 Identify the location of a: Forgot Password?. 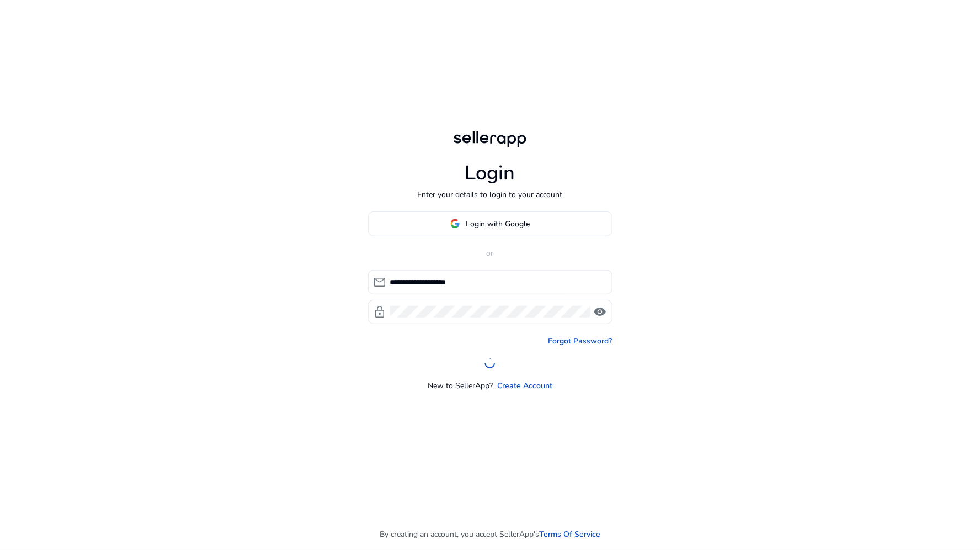
(581, 340).